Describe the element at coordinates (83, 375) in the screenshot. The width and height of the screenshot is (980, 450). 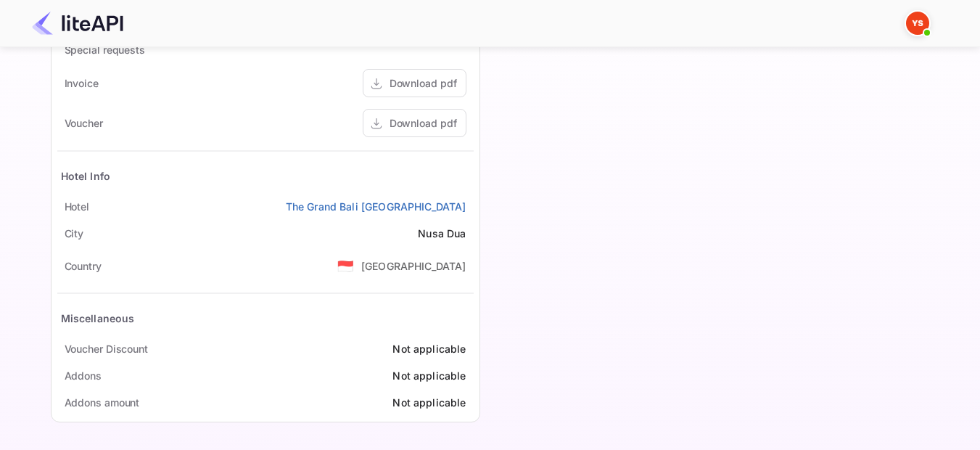
I see `div: Addons` at that location.